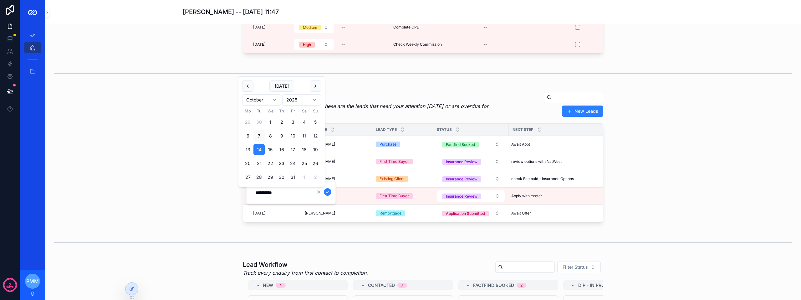 This screenshot has width=801, height=300. What do you see at coordinates (598, 285) in the screenshot?
I see `span: DIP - In Progress` at bounding box center [598, 285].